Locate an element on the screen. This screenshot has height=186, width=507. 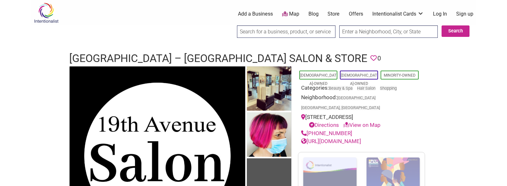
a: Shopping is located at coordinates (388, 88).